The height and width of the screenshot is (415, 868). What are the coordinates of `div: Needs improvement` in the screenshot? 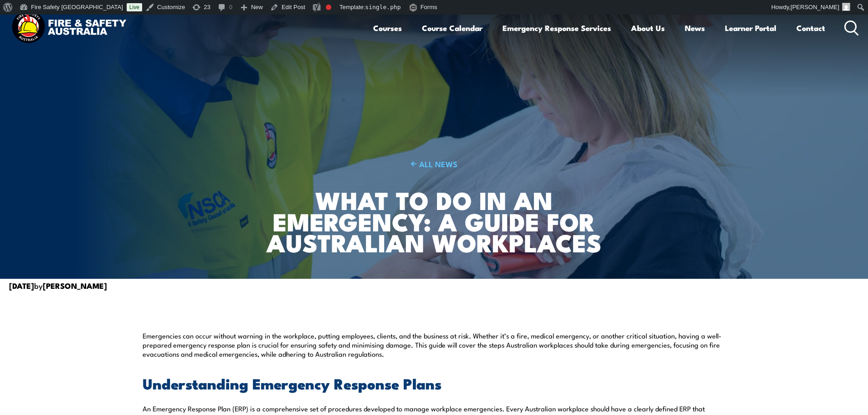 It's located at (328, 7).